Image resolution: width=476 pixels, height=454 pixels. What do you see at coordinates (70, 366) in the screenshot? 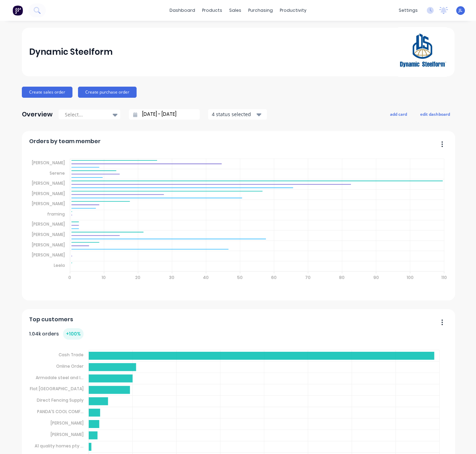
I see `tspan: Online Order` at bounding box center [70, 366].